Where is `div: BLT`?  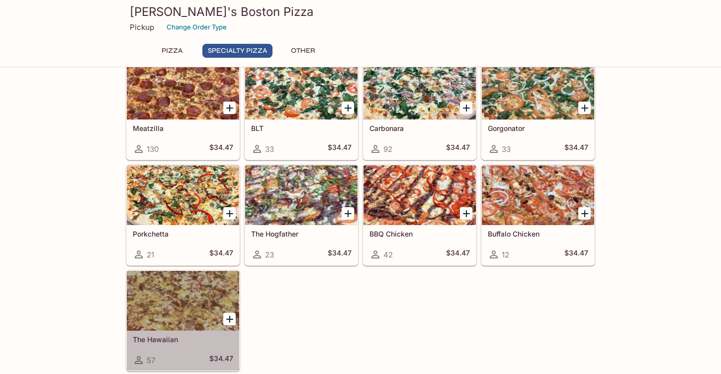
div: BLT is located at coordinates (301, 90).